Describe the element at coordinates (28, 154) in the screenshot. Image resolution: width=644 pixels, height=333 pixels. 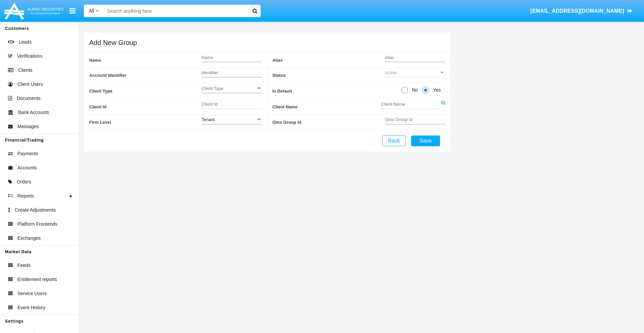
I see `span: Payments` at that location.